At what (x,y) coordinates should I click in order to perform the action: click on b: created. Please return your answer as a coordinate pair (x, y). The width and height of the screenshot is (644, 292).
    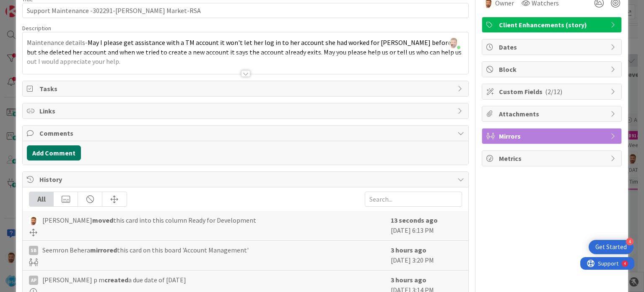
    Looking at the image, I should click on (116, 279).